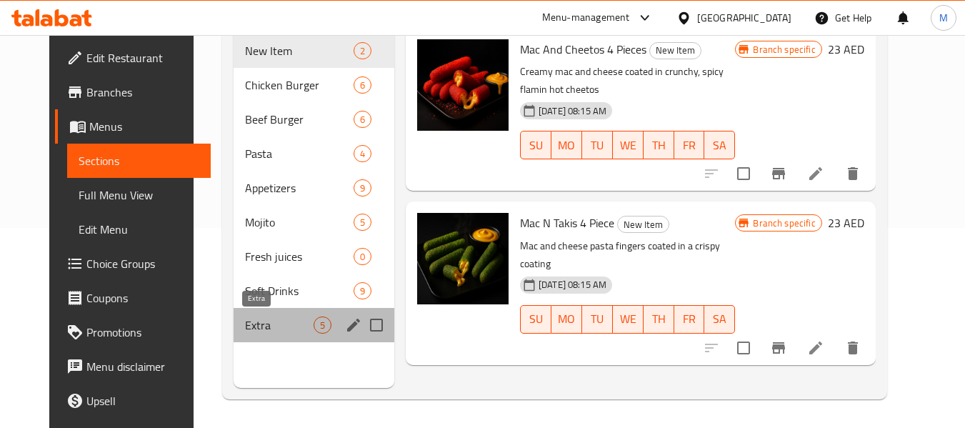 Image resolution: width=965 pixels, height=428 pixels. I want to click on a: Upsell, so click(133, 401).